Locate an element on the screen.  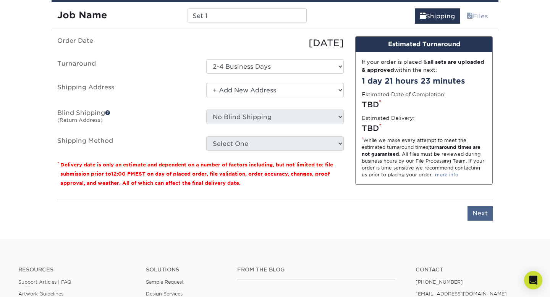
strong: all sets are uploaded & approved is located at coordinates (423, 66).